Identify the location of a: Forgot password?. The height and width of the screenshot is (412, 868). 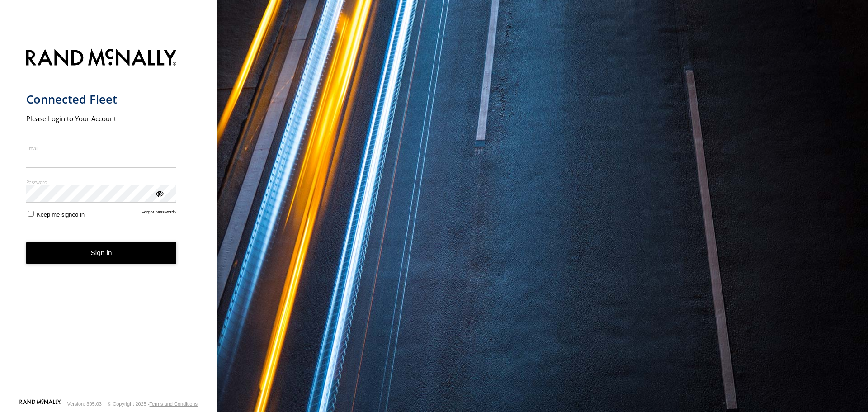
(159, 214).